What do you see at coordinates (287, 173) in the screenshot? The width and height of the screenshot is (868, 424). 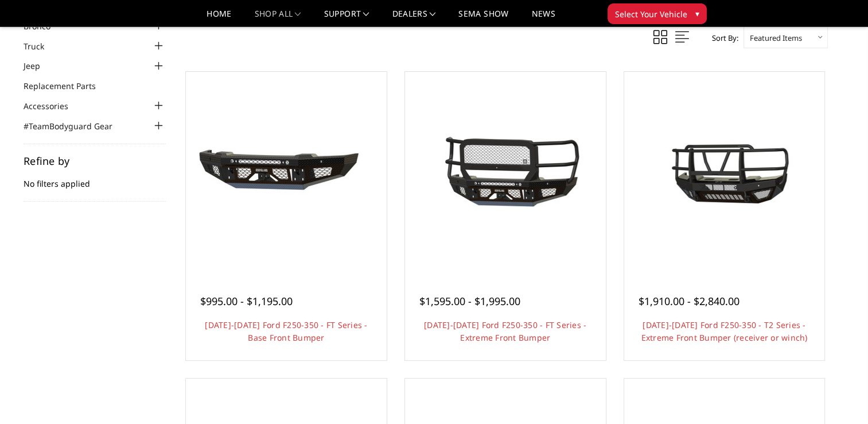 I see `a: 2023-2025 Ford F250-350 - FT Series - Base Front Bumper` at bounding box center [287, 173].